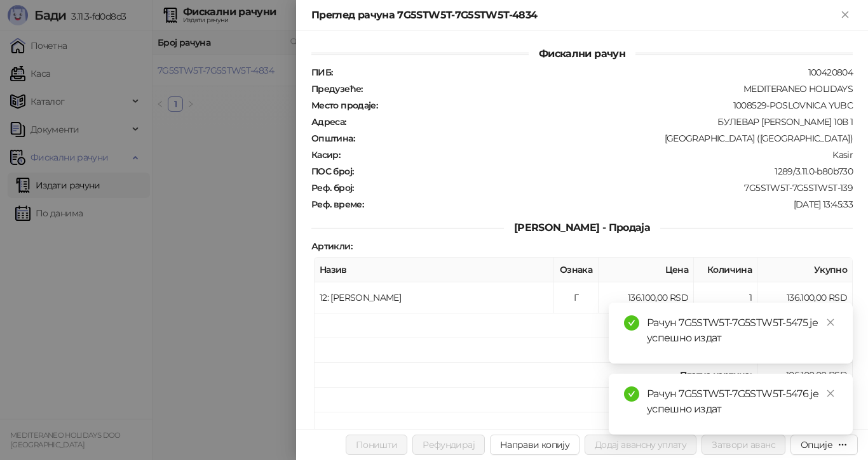 The width and height of the screenshot is (868, 460). What do you see at coordinates (322, 72) in the screenshot?
I see `strong: ПИБ :` at bounding box center [322, 72].